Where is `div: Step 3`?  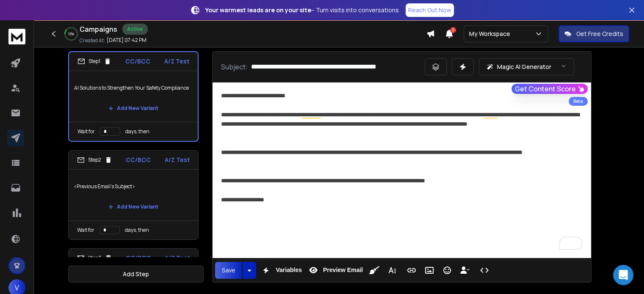
div: Step 3 is located at coordinates (94, 258).